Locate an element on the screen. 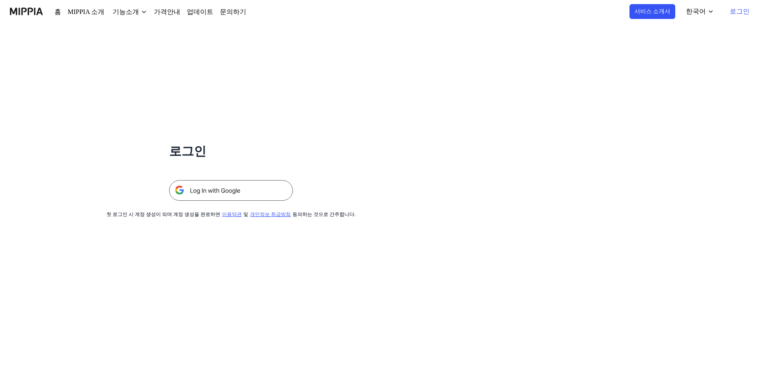 The width and height of the screenshot is (766, 385). a: 홈 is located at coordinates (57, 12).